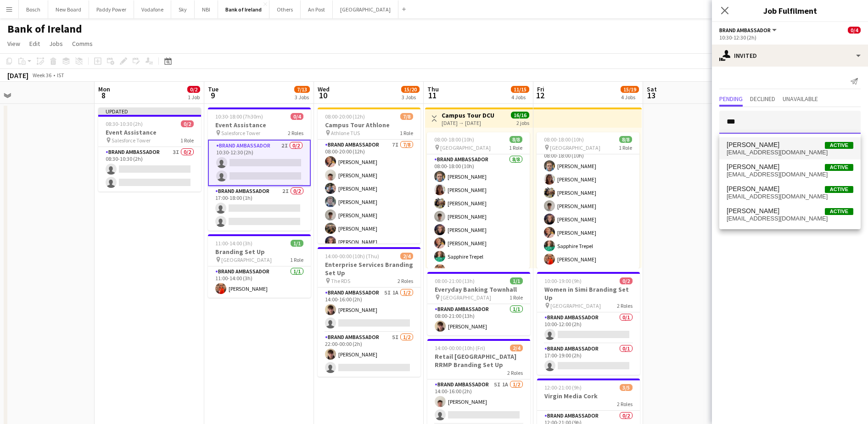 This screenshot has height=424, width=868. What do you see at coordinates (763, 99) in the screenshot?
I see `span: Declined` at bounding box center [763, 99].